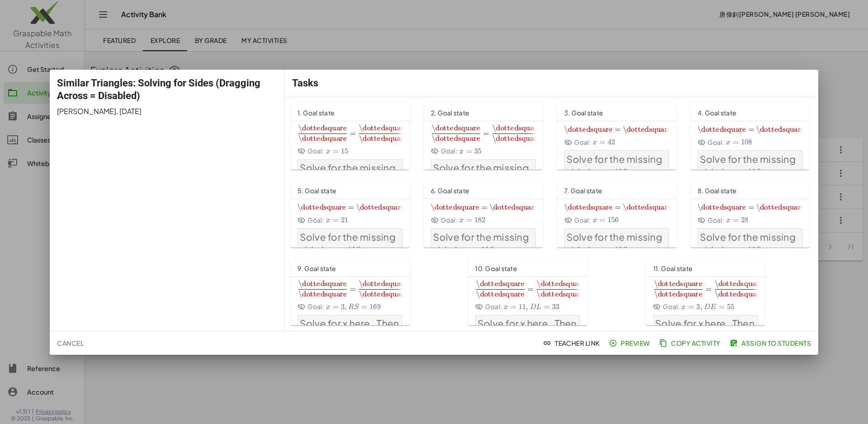 The width and height of the screenshot is (868, 424). Describe the element at coordinates (751, 214) in the screenshot. I see `a: 8. Goal stateGoal:Solve for the missing side here. When writing your proportion, useas the variab...` at that location.